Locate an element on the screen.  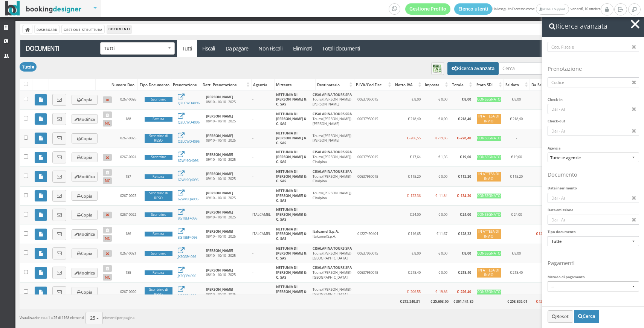
span: € 115,20 is located at coordinates (414, 176).